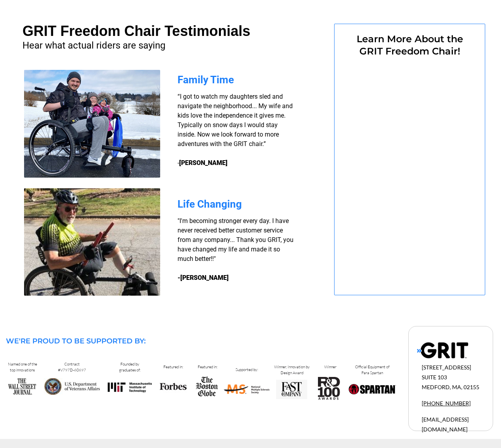 The height and width of the screenshot is (448, 501). Describe the element at coordinates (434, 377) in the screenshot. I see `span: SUITE 103` at that location.